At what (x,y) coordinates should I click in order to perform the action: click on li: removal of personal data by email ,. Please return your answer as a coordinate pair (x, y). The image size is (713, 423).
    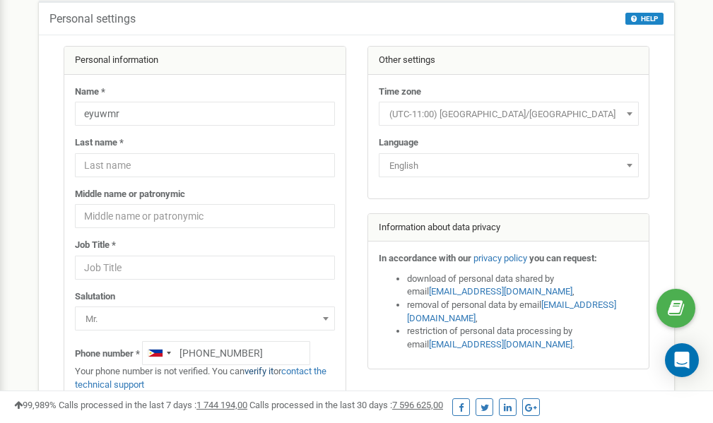
    Looking at the image, I should click on (523, 311).